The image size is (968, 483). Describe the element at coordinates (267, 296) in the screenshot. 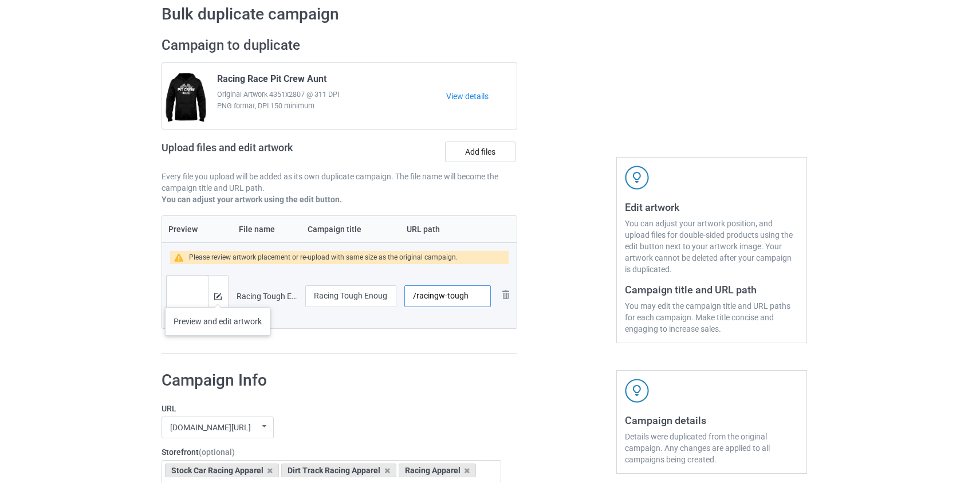

I see `div: Racing Tough Enough To Be A Race Wife.png` at that location.